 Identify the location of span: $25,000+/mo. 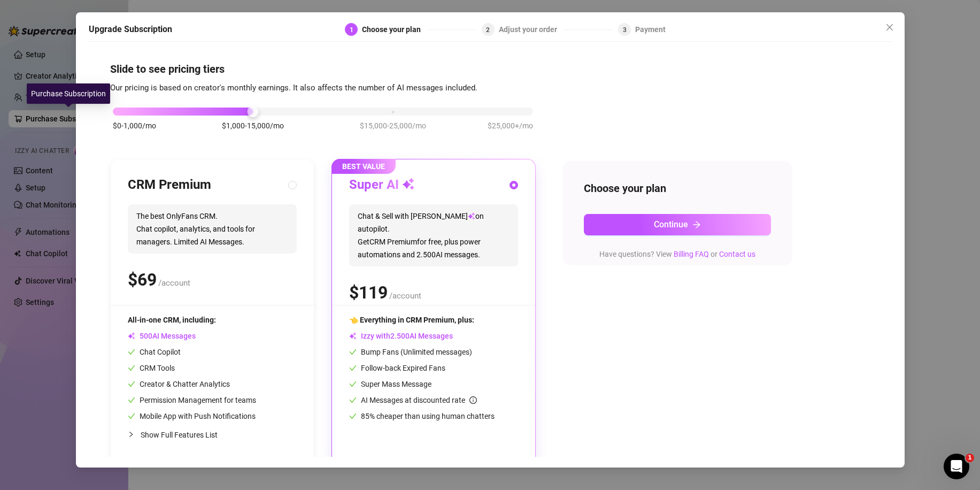
(510, 126).